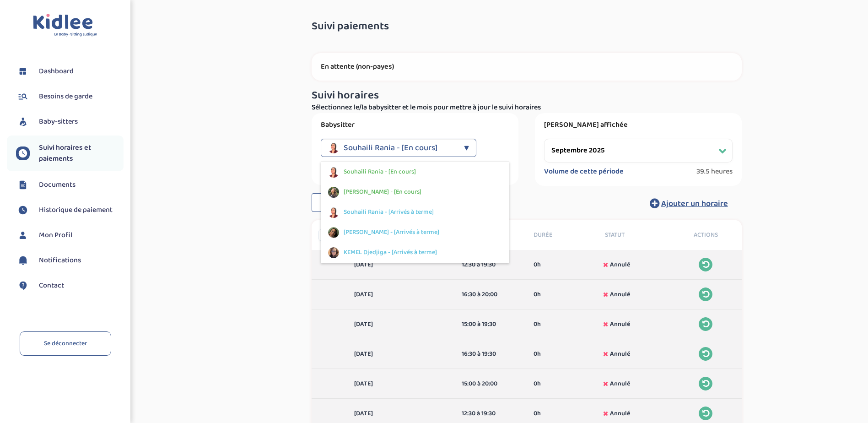  I want to click on a: Dashboard, so click(70, 71).